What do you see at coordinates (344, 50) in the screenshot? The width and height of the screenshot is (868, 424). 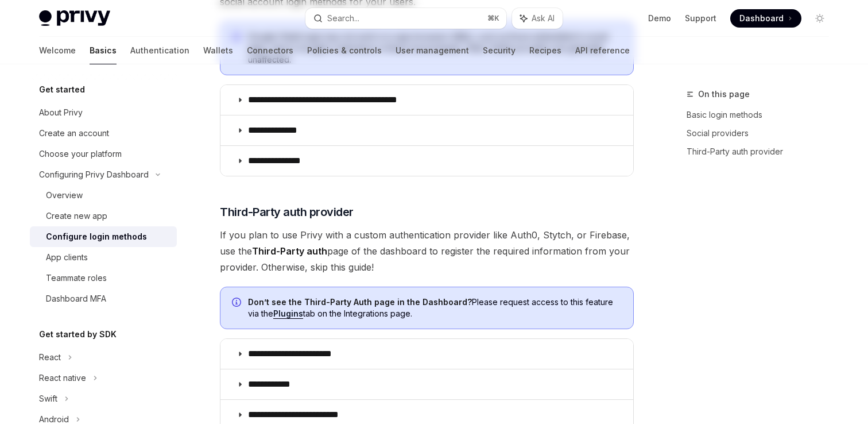 I see `a: Policies & controls` at bounding box center [344, 50].